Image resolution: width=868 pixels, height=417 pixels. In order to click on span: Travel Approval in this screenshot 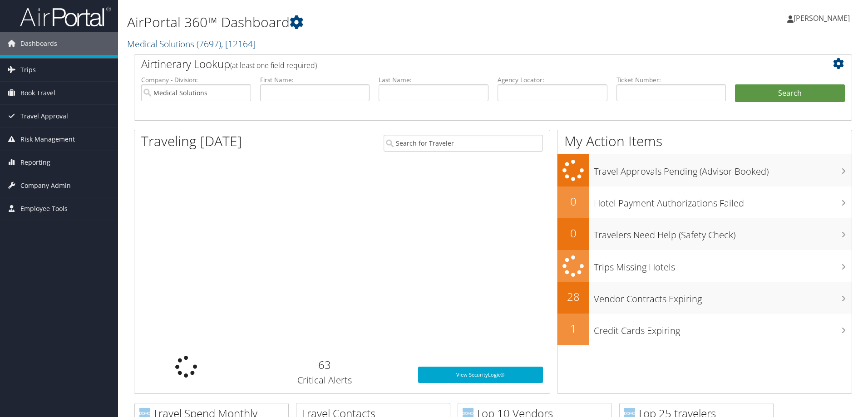, I will do `click(44, 117)`.